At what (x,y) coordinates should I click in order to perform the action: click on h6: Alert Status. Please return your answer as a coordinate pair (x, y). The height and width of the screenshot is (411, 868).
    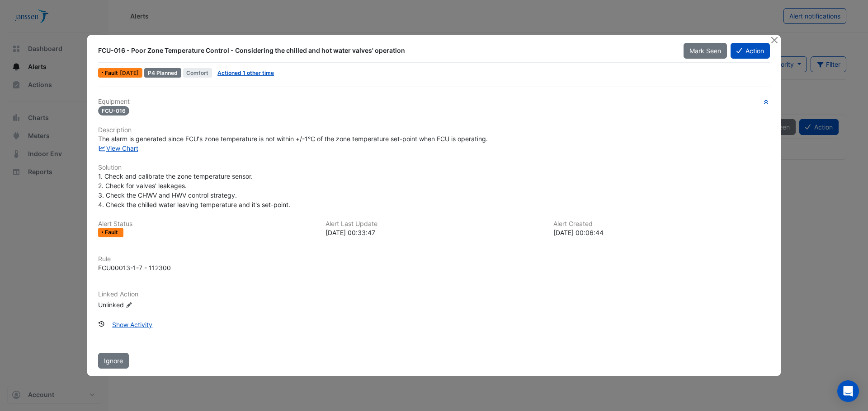
    Looking at the image, I should click on (206, 224).